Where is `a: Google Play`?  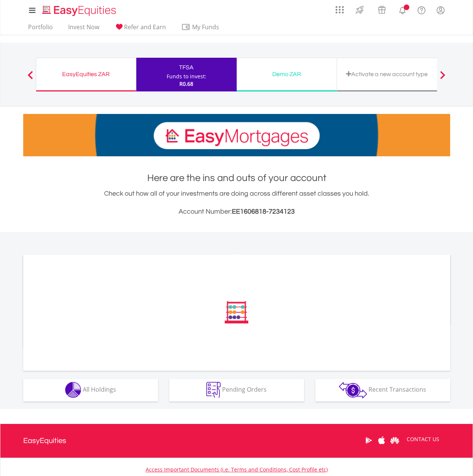 a: Google Play is located at coordinates (369, 440).